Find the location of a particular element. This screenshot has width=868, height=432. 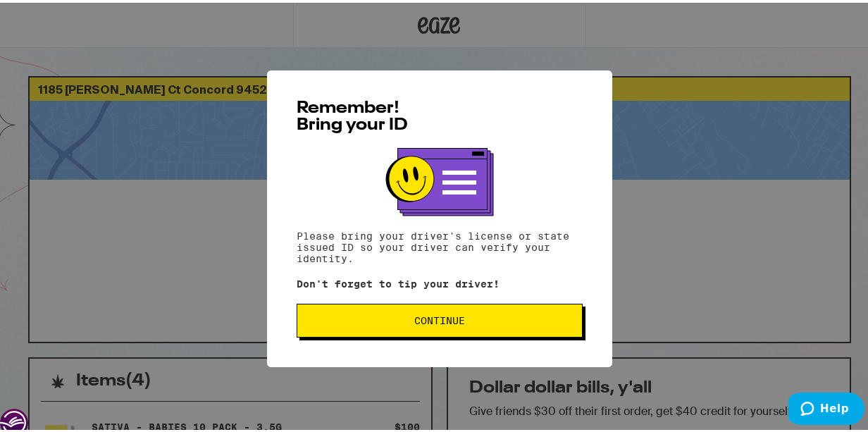

p: Please bring your driver's license or state issued ID so your driver can verify your identity. is located at coordinates (439, 244).